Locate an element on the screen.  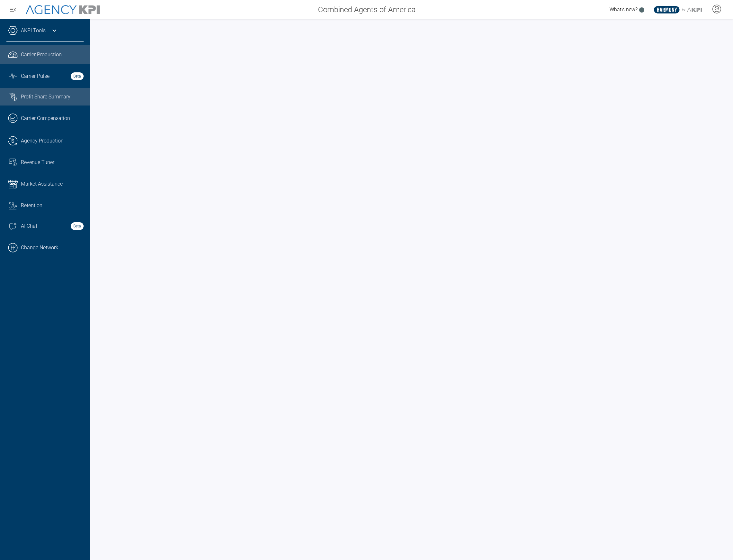
img: AgencyKPI is located at coordinates (63, 10).